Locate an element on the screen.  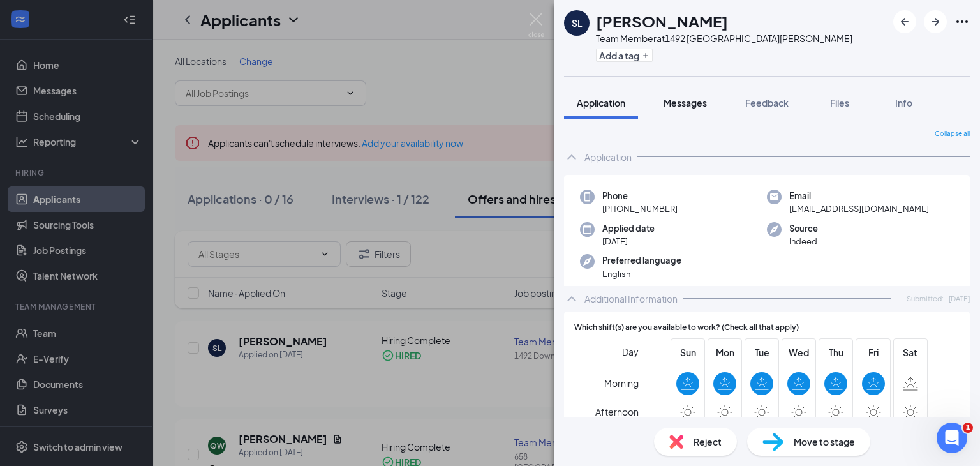
span: Tue is located at coordinates (761, 352).